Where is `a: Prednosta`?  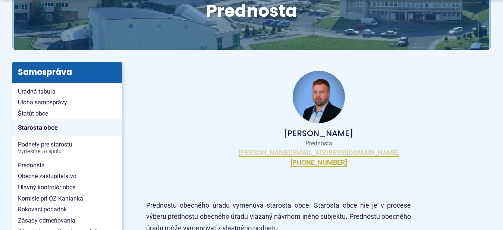 a: Prednosta is located at coordinates (67, 166).